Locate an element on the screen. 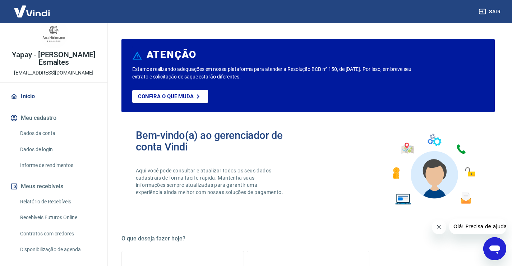 The image size is (512, 266). p: Aqui você pode consultar e atualizar todos os seus dados cadastrais de forma fácil e rápida. Mant... is located at coordinates (210, 181).